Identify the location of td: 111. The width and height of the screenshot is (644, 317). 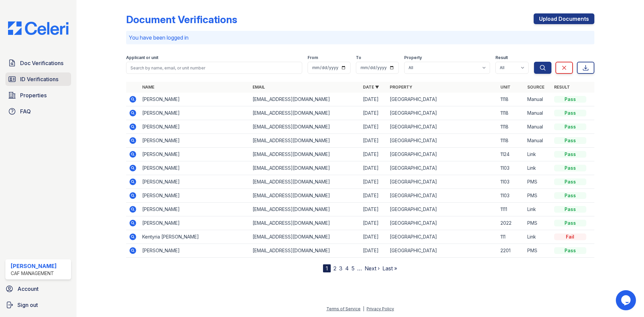
(511, 238).